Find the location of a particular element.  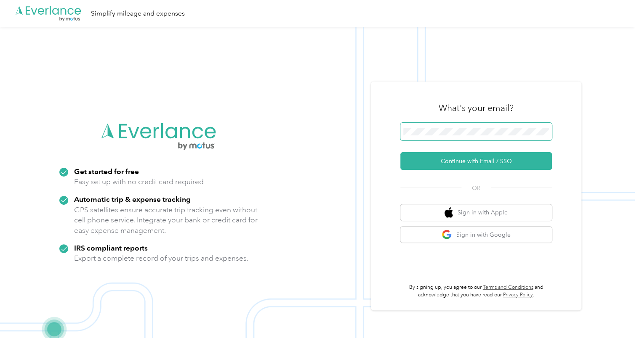

button: google logoSign in with Google is located at coordinates (476, 235).